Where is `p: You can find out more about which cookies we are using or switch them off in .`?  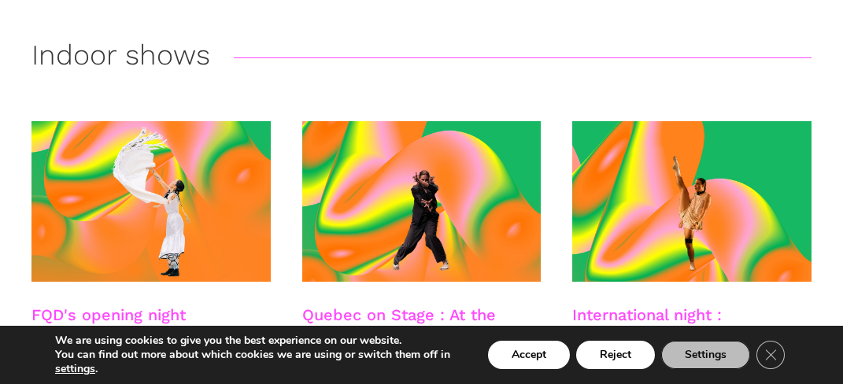
p: You can find out more about which cookies we are using or switch them off in . is located at coordinates (257, 362).